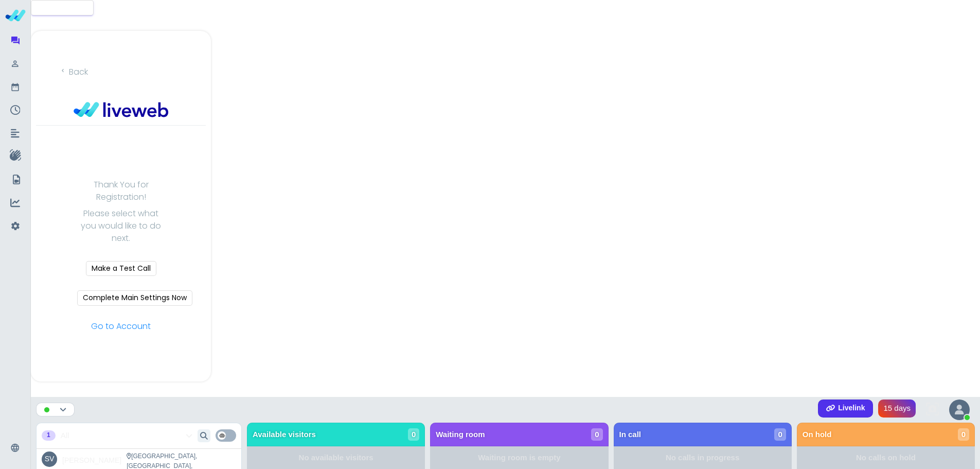 This screenshot has height=469, width=980. I want to click on span: In call, so click(631, 434).